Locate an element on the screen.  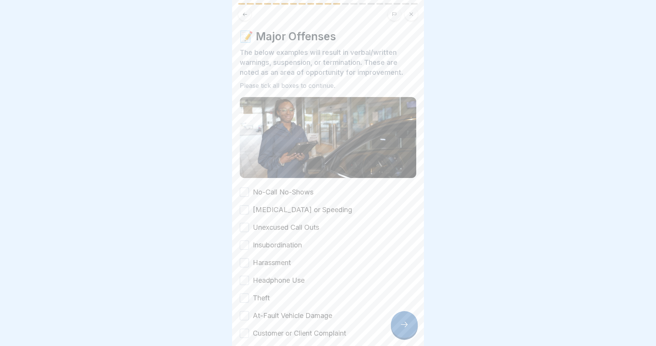
label: No-Call No-Shows is located at coordinates (283, 192).